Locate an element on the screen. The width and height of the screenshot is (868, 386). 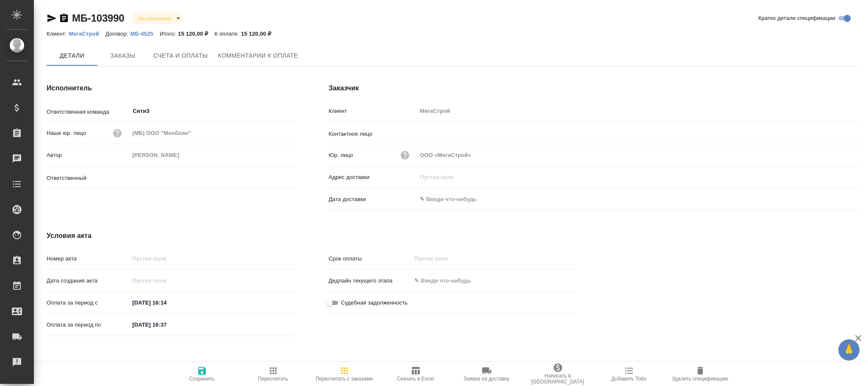
p: Итого: is located at coordinates (169, 33).